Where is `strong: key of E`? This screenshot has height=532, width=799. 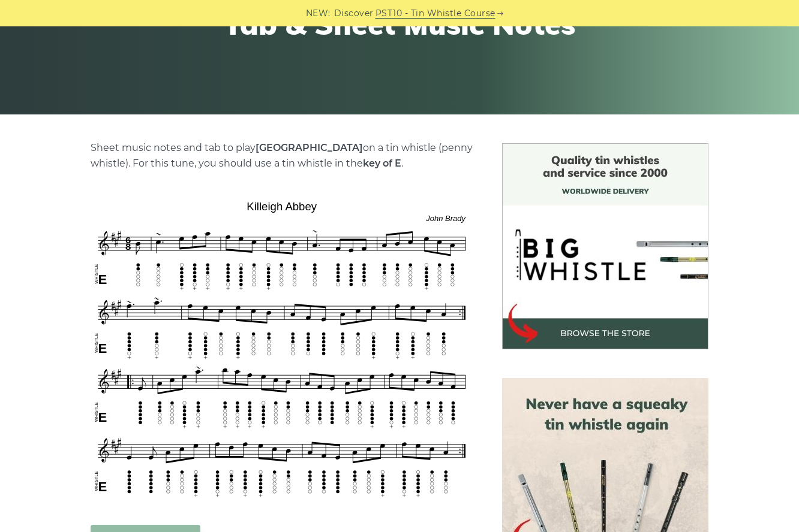
strong: key of E is located at coordinates (382, 163).